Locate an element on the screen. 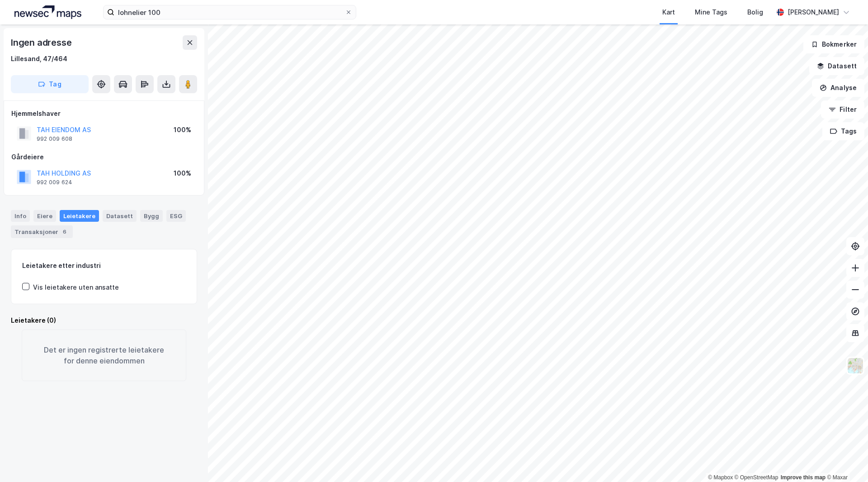 This screenshot has width=868, height=482. div: Det er ingen registrerte leietakere for denne eiendommen is located at coordinates (104, 355).